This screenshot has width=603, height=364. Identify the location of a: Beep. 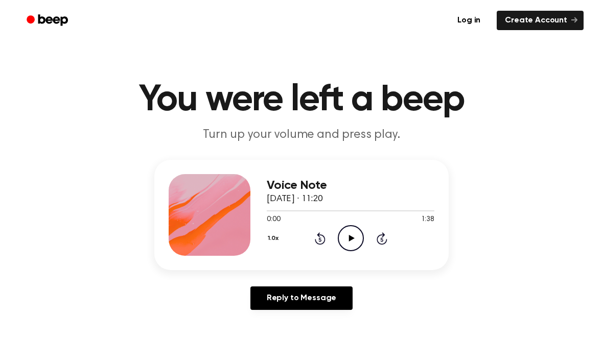
(48, 20).